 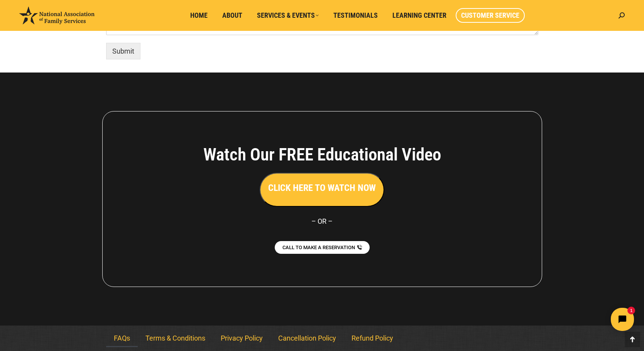 What do you see at coordinates (322, 188) in the screenshot?
I see `a: CLICK HERE TO WATCH NOW` at bounding box center [322, 188].